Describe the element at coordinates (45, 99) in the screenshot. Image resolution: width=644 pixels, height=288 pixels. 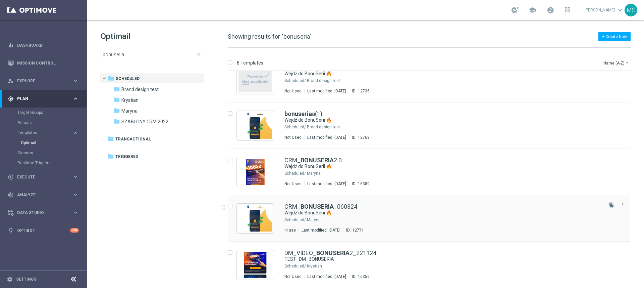
I see `span: Plan` at that location.